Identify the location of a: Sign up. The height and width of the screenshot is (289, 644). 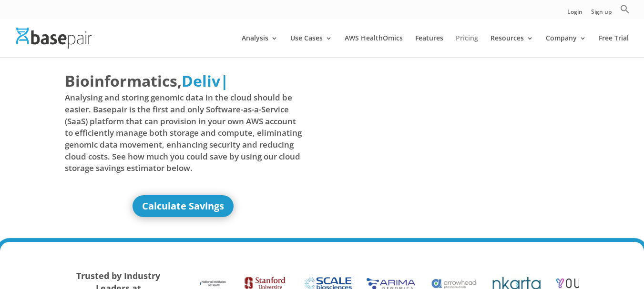
(601, 14).